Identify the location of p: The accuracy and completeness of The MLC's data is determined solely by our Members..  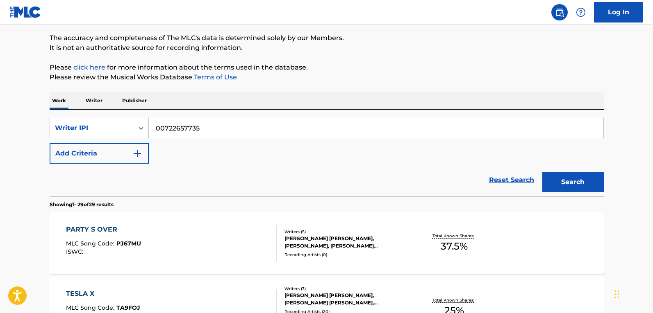
(327, 38).